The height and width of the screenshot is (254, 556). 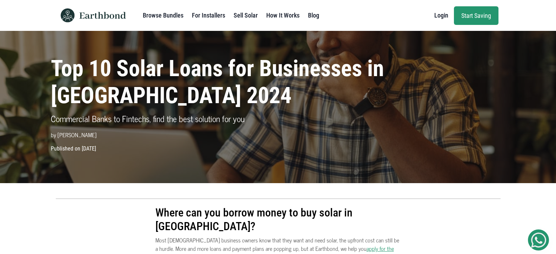 I want to click on a: How It Works, so click(x=283, y=15).